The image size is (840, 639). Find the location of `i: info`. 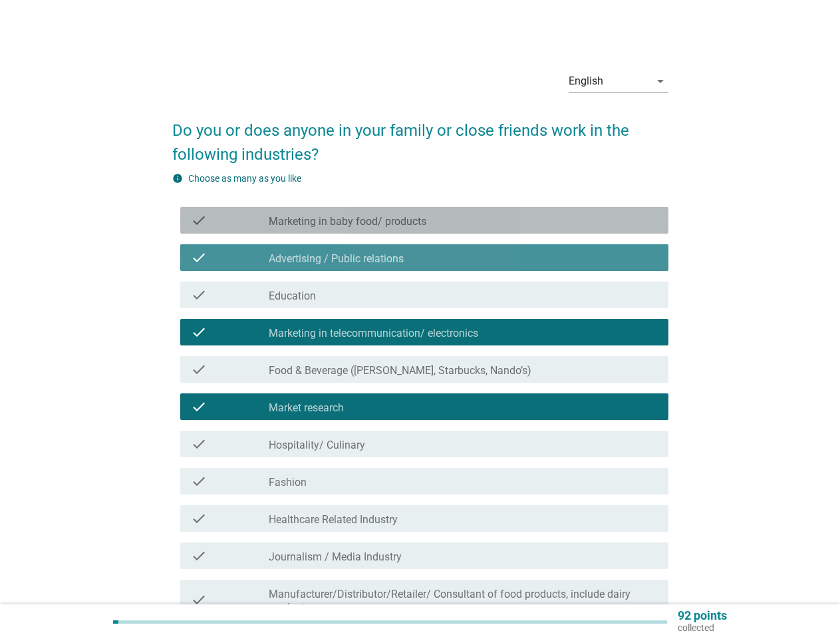

i: info is located at coordinates (177, 178).